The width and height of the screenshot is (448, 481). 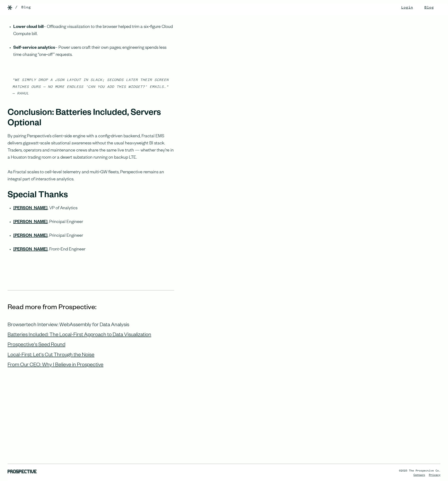 What do you see at coordinates (26, 8) in the screenshot?
I see `a: Blog` at bounding box center [26, 8].